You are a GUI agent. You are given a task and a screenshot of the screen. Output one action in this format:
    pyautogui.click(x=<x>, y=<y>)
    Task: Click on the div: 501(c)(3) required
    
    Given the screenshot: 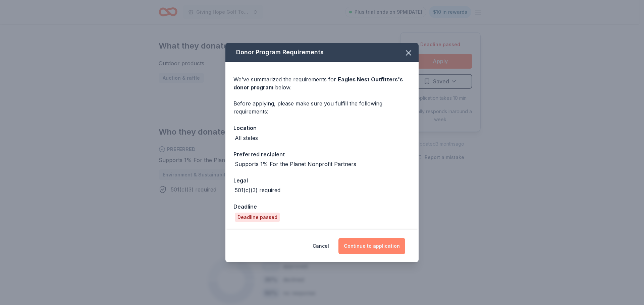 What is the action you would take?
    pyautogui.click(x=258, y=190)
    